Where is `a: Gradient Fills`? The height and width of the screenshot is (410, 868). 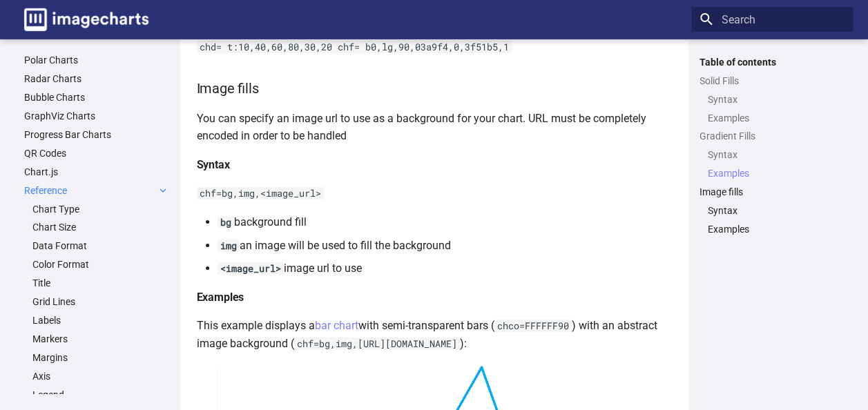 a: Gradient Fills is located at coordinates (772, 136).